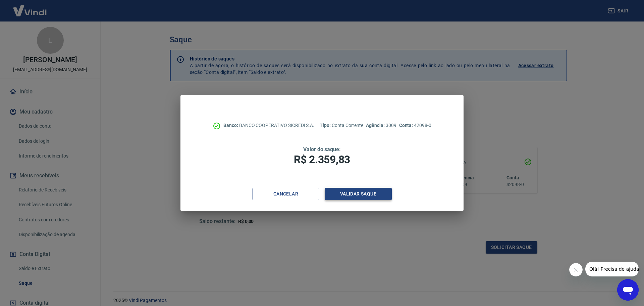  What do you see at coordinates (322, 149) in the screenshot?
I see `span: Valor do saque:` at bounding box center [322, 149].